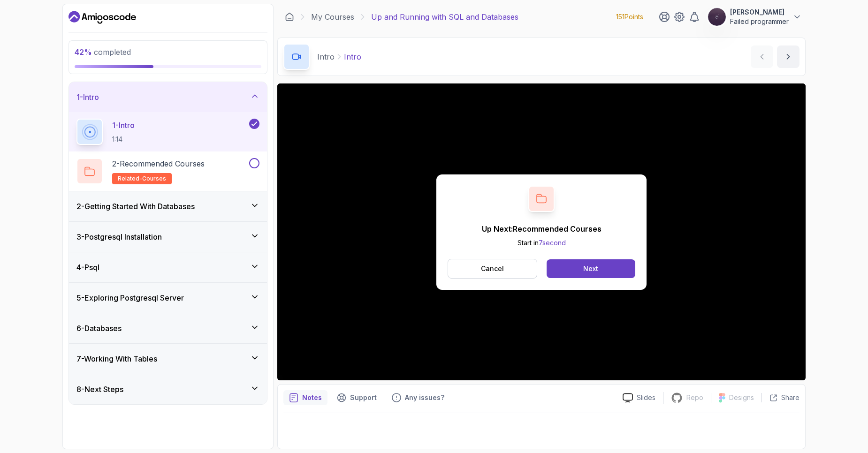 This screenshot has width=868, height=453. Describe the element at coordinates (123, 125) in the screenshot. I see `p: 1 - Intro` at that location.